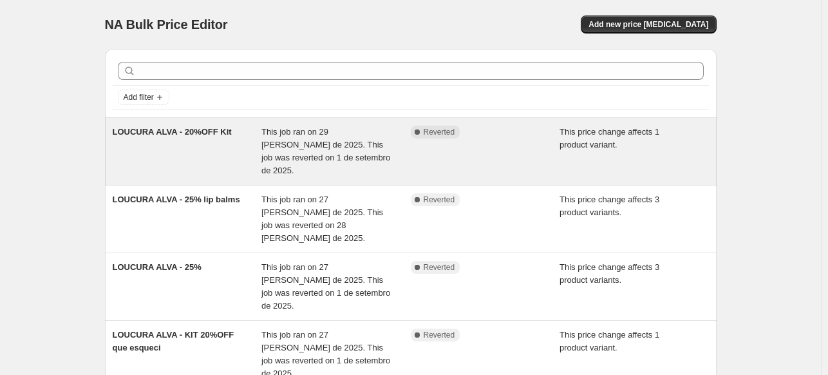  I want to click on span: NA Bulk Price Editor, so click(166, 24).